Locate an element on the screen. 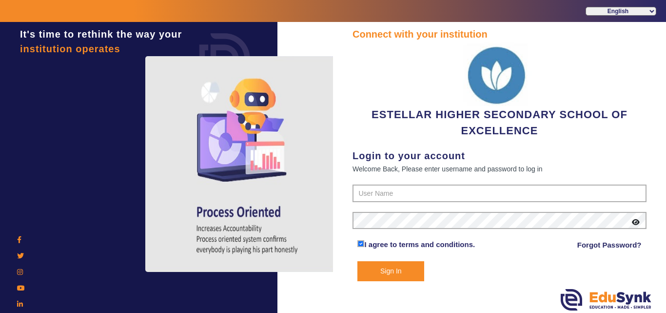  div: ESTELLAR HIGHER SECONDARY SCHOOL OF EXCELLENCE is located at coordinates (500, 90).